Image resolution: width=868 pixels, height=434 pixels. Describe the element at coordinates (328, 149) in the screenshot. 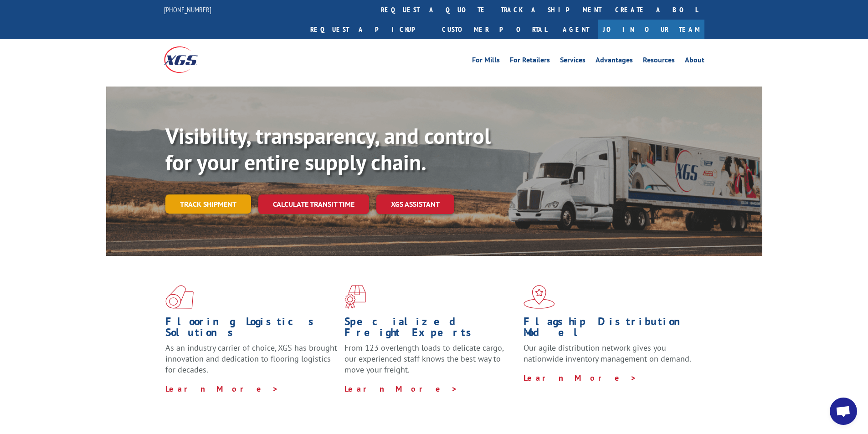

I see `b: Visibility, transparency, and control for your entire supply chain.` at that location.